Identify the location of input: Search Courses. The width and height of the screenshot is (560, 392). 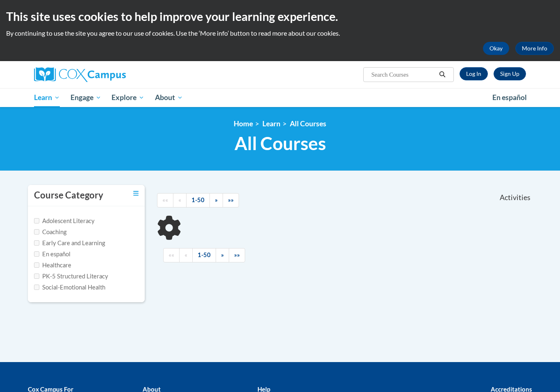
(404, 75).